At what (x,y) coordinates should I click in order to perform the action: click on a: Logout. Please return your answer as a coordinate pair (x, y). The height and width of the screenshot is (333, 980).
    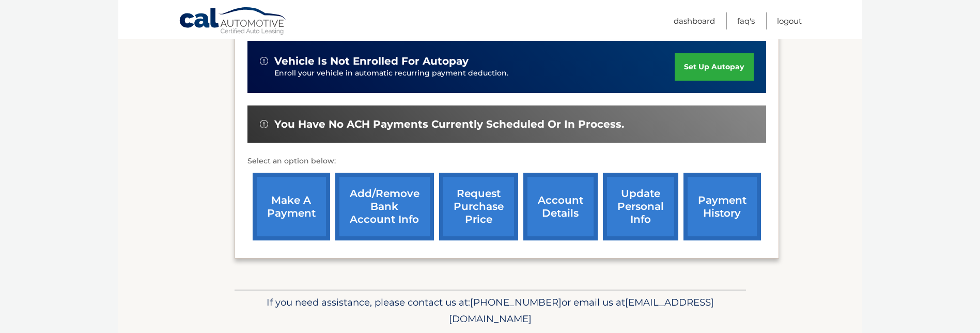
    Looking at the image, I should click on (789, 21).